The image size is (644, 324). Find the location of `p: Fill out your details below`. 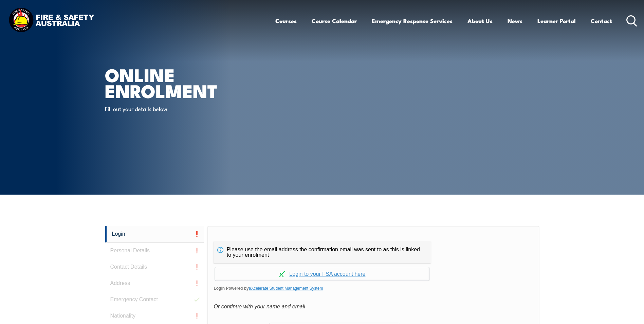

p: Fill out your details below is located at coordinates (166, 108).